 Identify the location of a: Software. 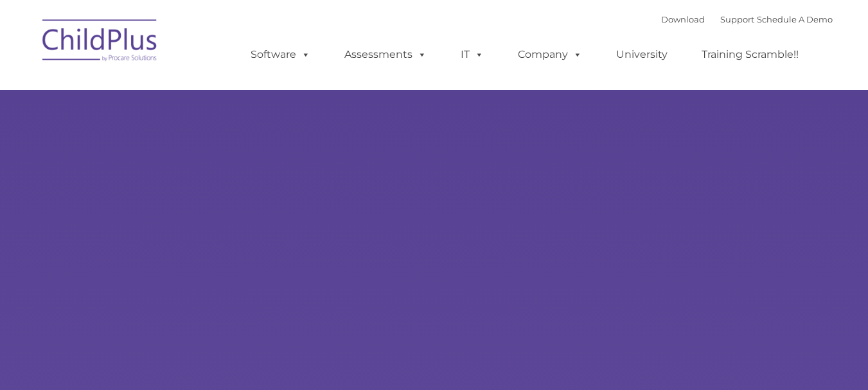
(280, 55).